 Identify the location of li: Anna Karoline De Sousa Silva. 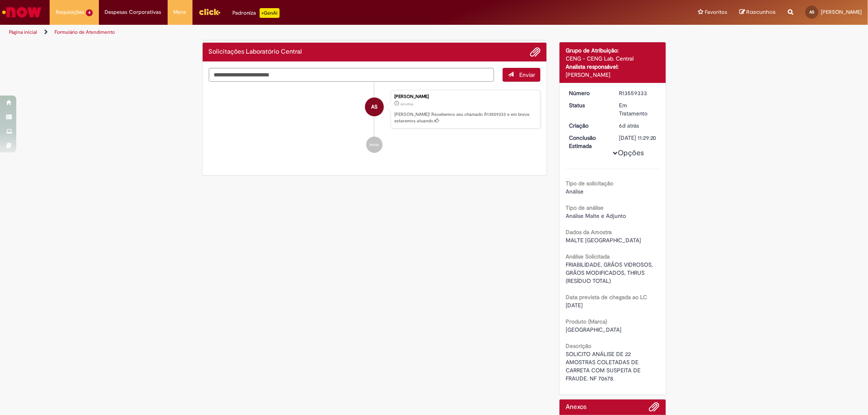
(375, 109).